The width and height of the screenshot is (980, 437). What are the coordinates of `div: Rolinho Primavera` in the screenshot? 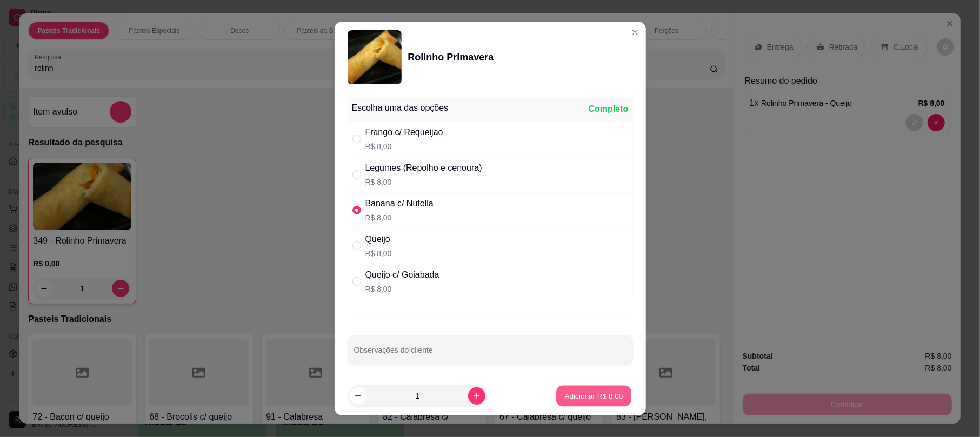 It's located at (451, 57).